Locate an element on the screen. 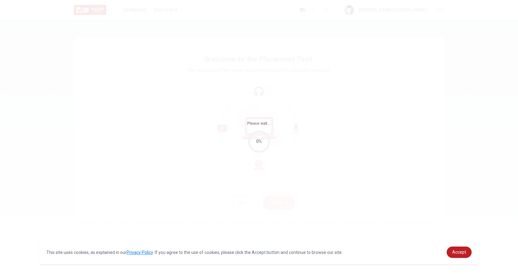 This screenshot has height=274, width=518. span: This site uses cookies, as explained in our . If you agree to the use of cookies, please click th... is located at coordinates (194, 253).